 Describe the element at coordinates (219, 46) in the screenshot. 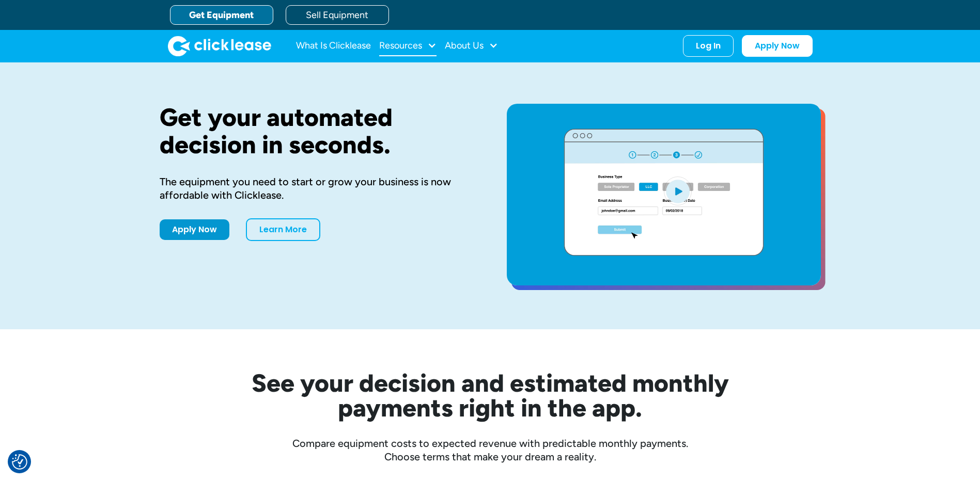

I see `a: home` at that location.